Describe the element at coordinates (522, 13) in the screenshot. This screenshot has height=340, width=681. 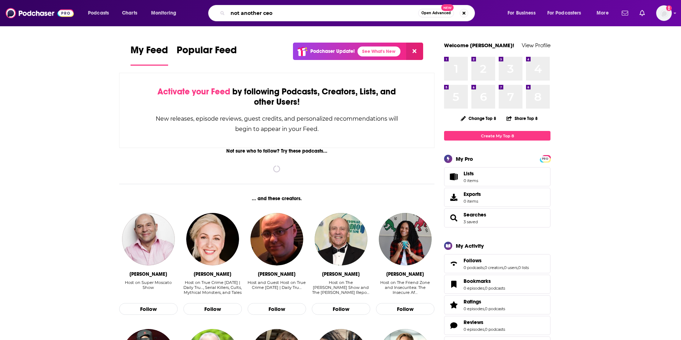
I see `span: For Business` at that location.